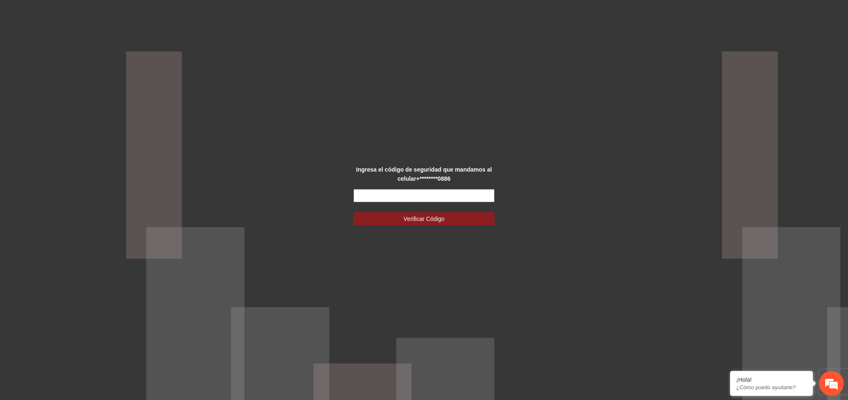 The width and height of the screenshot is (848, 400). I want to click on span: Verificar Código, so click(424, 219).